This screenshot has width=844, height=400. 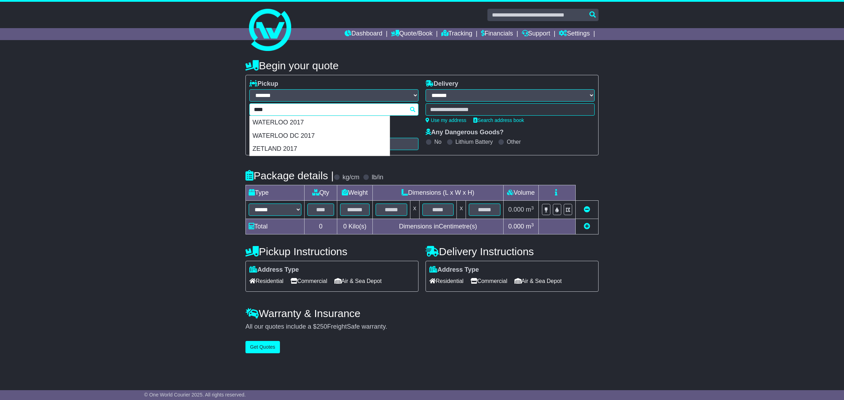 I want to click on label: Delivery, so click(x=442, y=84).